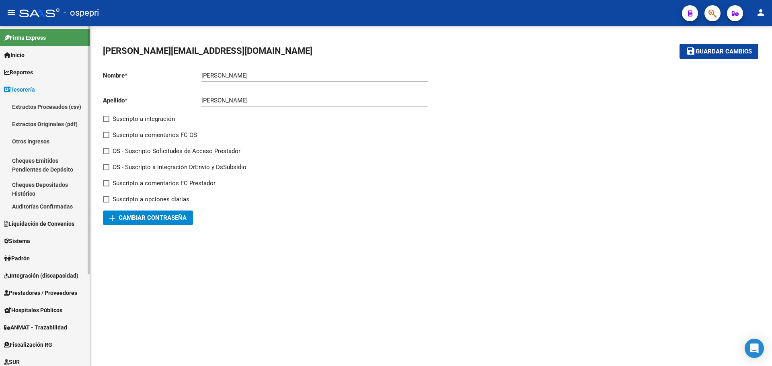 This screenshot has height=366, width=772. Describe the element at coordinates (18, 72) in the screenshot. I see `span: Reportes` at that location.